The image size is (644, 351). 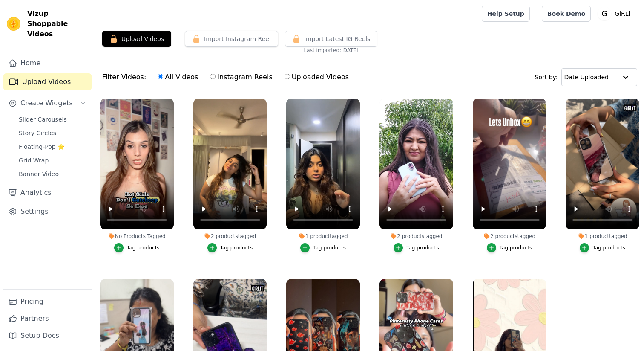 I want to click on div: No Products Tagged, so click(x=136, y=237).